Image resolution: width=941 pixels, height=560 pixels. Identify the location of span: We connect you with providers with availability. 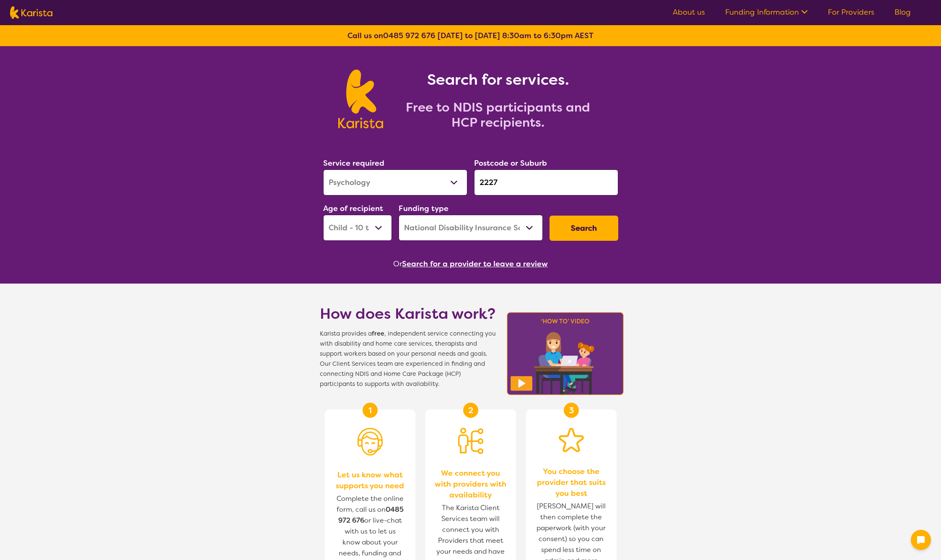
(470, 484).